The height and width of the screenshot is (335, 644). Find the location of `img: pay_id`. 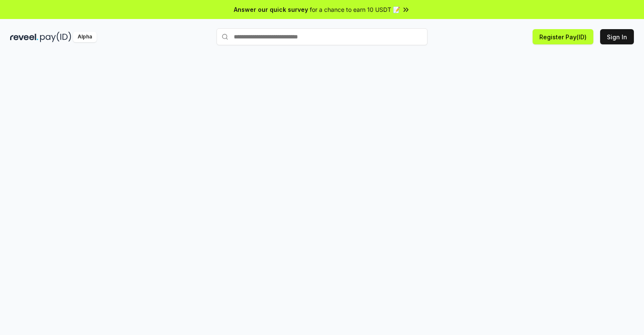

img: pay_id is located at coordinates (56, 37).